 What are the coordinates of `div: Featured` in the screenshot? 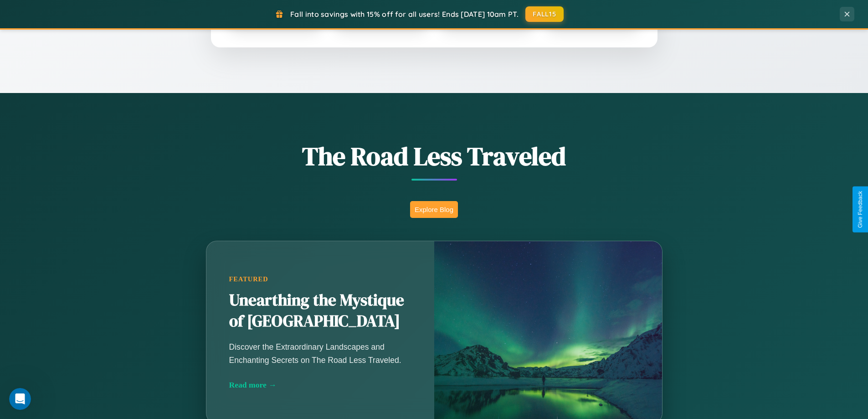 It's located at (320, 279).